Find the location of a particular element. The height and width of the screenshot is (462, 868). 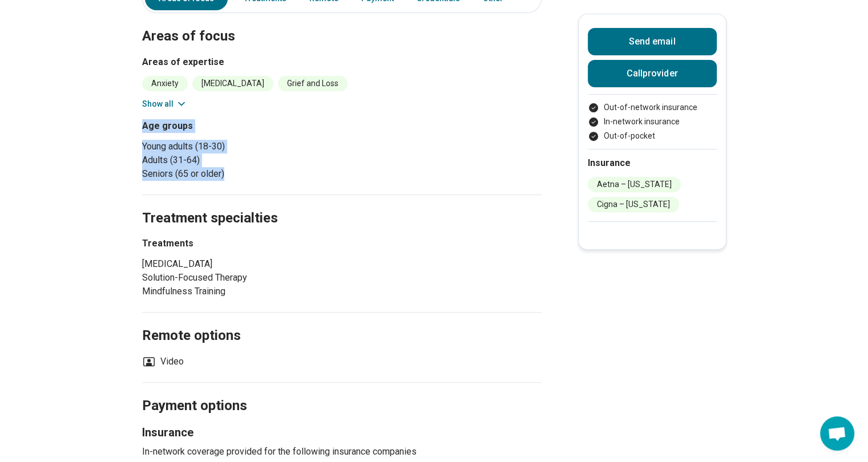

h2: Remote options is located at coordinates (342, 323).